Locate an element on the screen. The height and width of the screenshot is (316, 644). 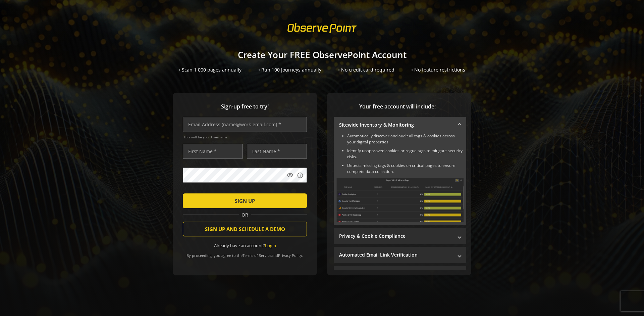
div: Already have an account? is located at coordinates (245, 245).